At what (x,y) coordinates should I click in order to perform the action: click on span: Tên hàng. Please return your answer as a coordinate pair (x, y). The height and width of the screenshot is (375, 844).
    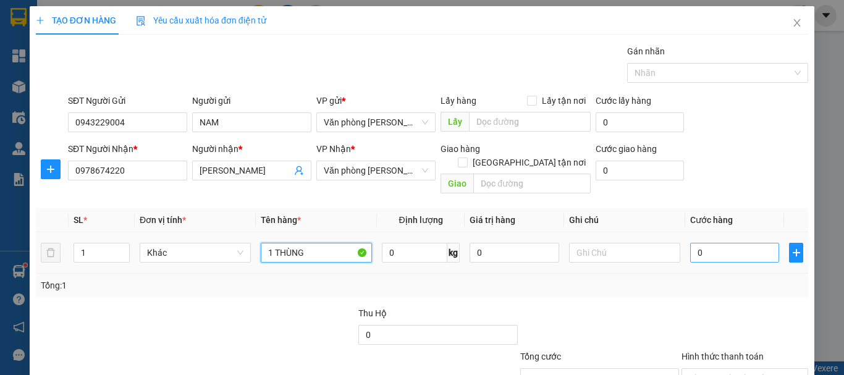
    Looking at the image, I should click on (280, 220).